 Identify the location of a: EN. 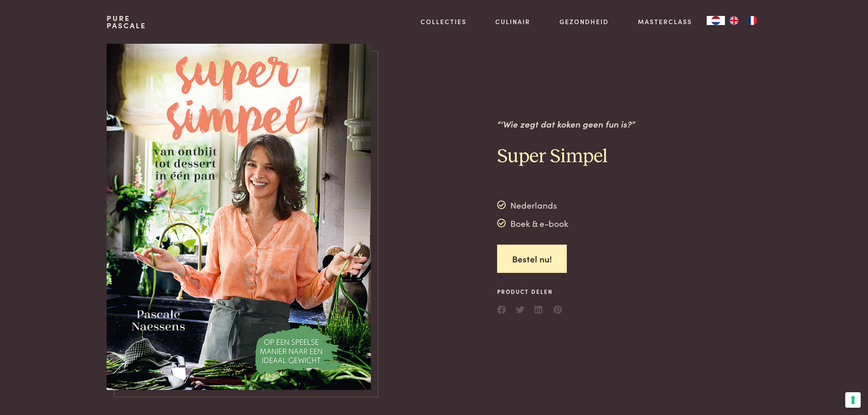
(734, 20).